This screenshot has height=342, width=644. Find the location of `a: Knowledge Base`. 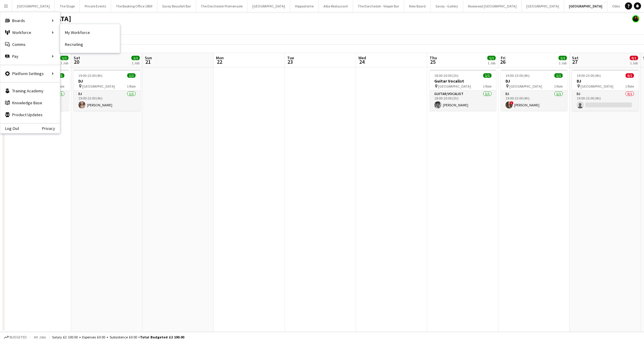

a: Knowledge Base is located at coordinates (30, 103).